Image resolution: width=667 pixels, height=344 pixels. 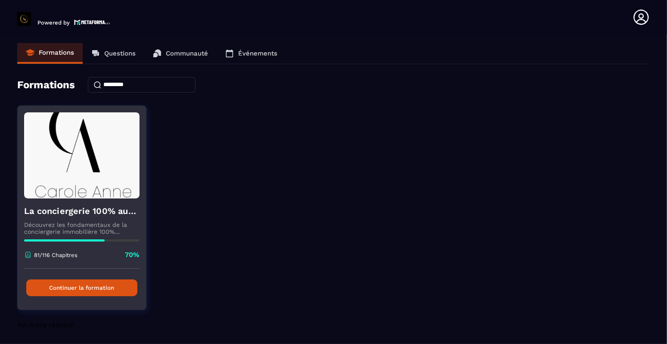 I want to click on img: logo, so click(x=92, y=22).